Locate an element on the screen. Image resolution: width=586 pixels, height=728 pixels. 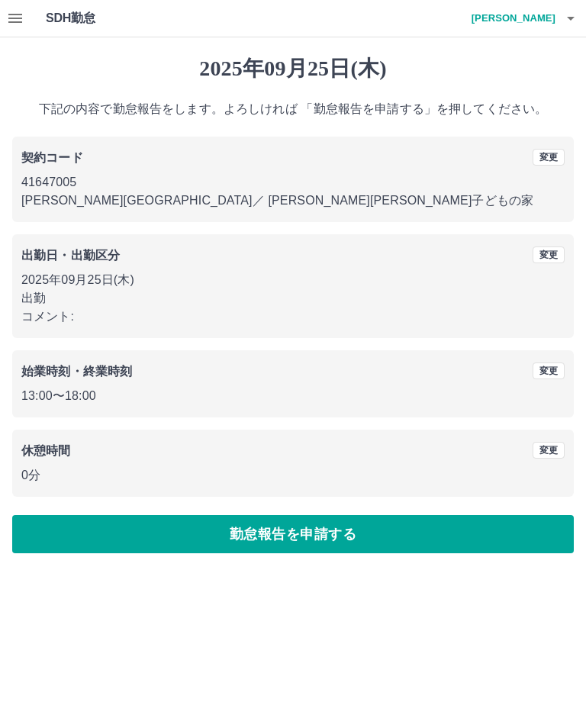
p: コメント: is located at coordinates (293, 316).